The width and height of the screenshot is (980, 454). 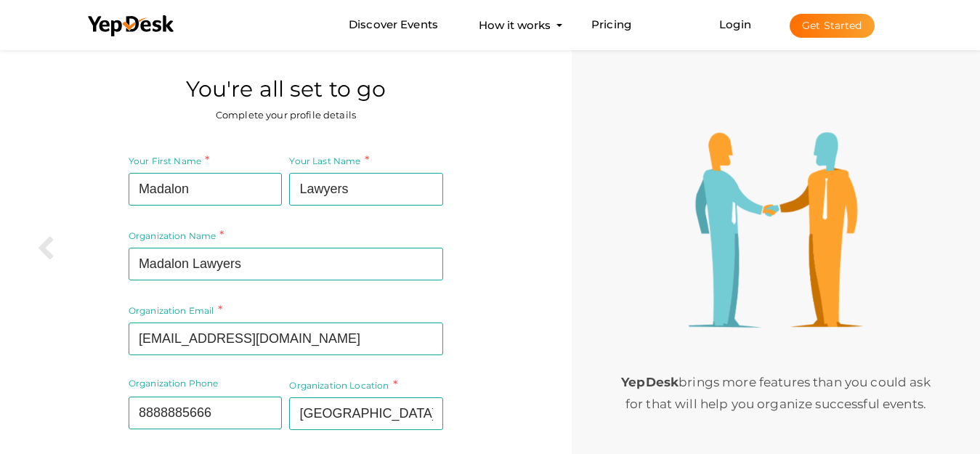 What do you see at coordinates (649, 381) in the screenshot?
I see `b: YepDesk` at bounding box center [649, 381].